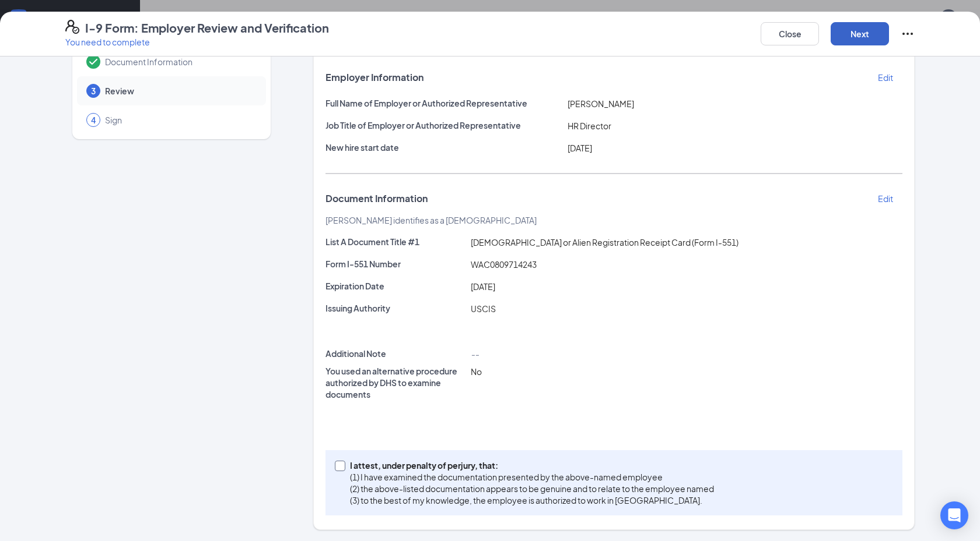 The width and height of the screenshot is (980, 541). I want to click on div: Open Intercom Messenger, so click(954, 516).